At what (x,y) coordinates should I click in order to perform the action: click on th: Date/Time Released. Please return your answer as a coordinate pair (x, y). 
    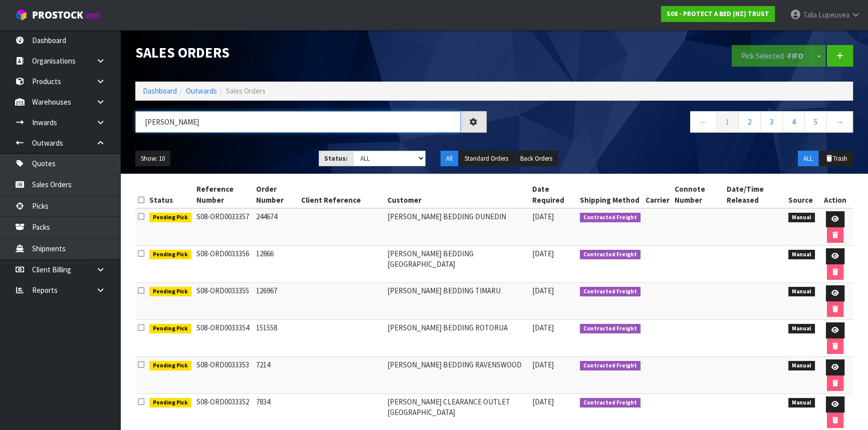
    Looking at the image, I should click on (755, 195).